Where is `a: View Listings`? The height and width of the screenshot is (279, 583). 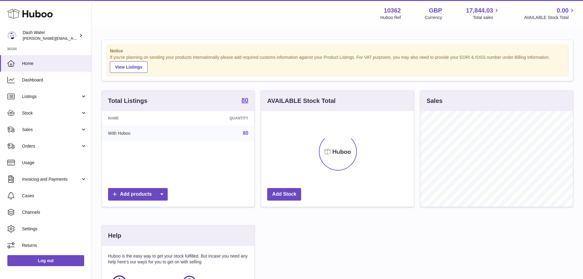
a: View Listings is located at coordinates (129, 67).